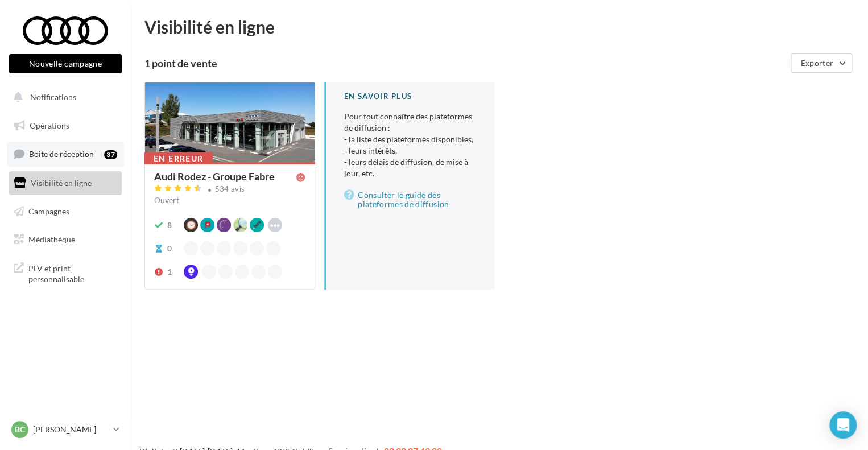  Describe the element at coordinates (170, 225) in the screenshot. I see `div: 8` at that location.